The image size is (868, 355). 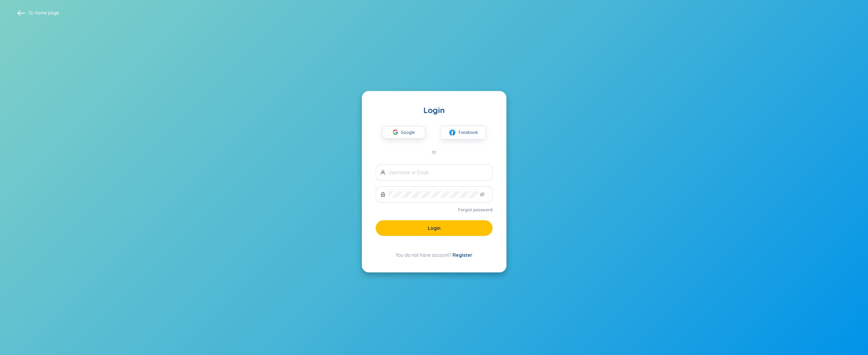 What do you see at coordinates (438, 172) in the screenshot?
I see `input: Username or Email` at bounding box center [438, 172].